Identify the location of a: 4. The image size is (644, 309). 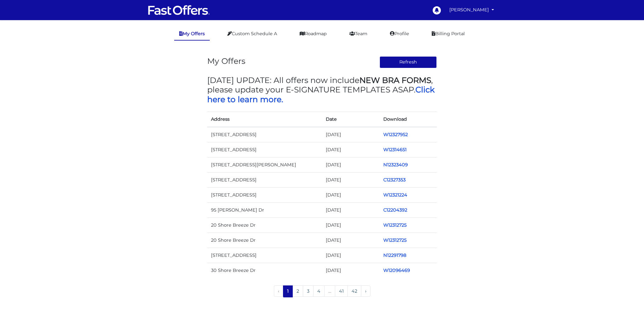
(319, 291).